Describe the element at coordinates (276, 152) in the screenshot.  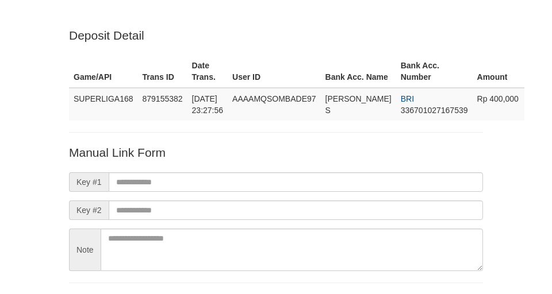
I see `p: Manual Link Form` at that location.